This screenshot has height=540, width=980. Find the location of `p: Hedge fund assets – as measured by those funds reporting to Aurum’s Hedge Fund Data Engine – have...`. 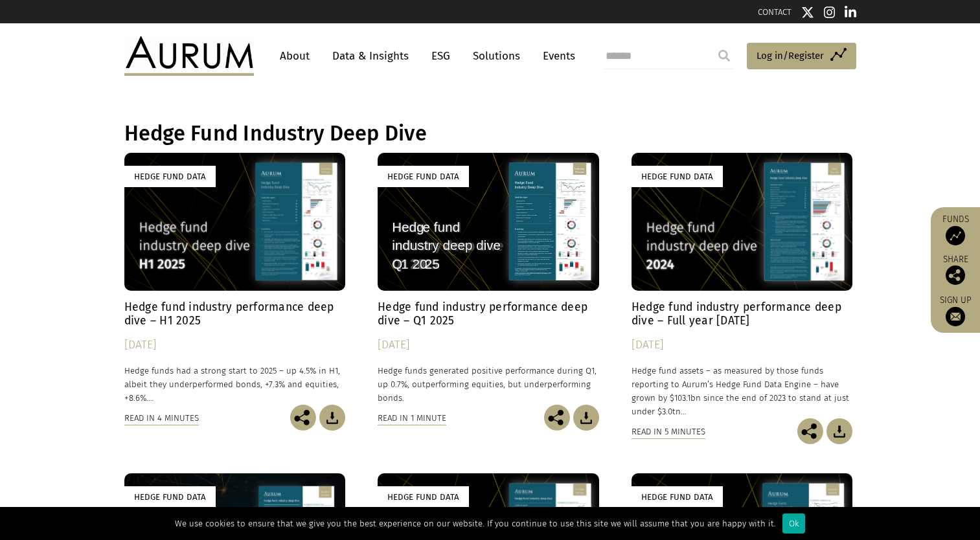

p: Hedge fund assets – as measured by those funds reporting to Aurum’s Hedge Fund Data Engine – have... is located at coordinates (743, 391).